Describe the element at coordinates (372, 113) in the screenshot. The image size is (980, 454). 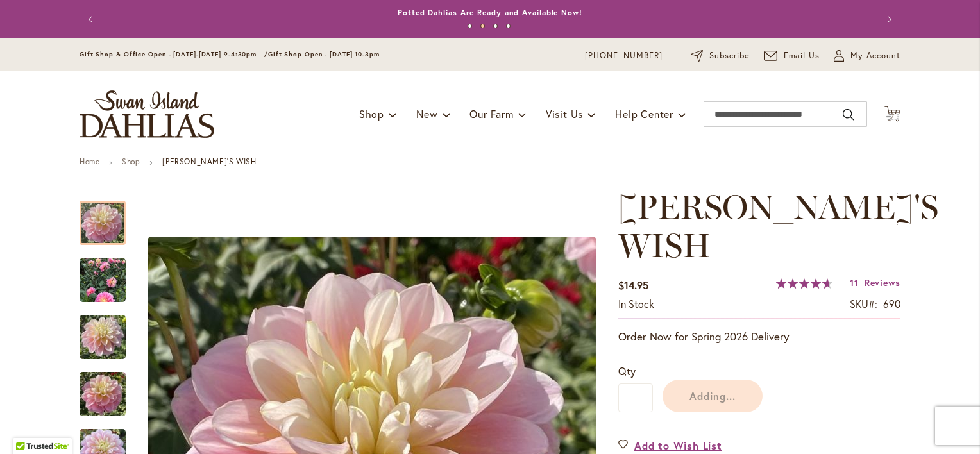
I see `span: Shop` at that location.